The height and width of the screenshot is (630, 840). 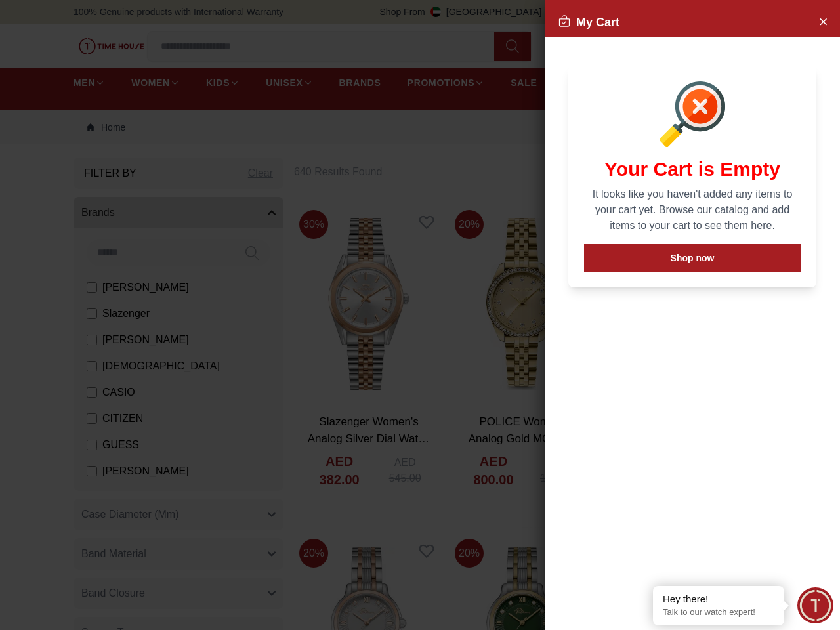 I want to click on h2: My Cart, so click(x=589, y=22).